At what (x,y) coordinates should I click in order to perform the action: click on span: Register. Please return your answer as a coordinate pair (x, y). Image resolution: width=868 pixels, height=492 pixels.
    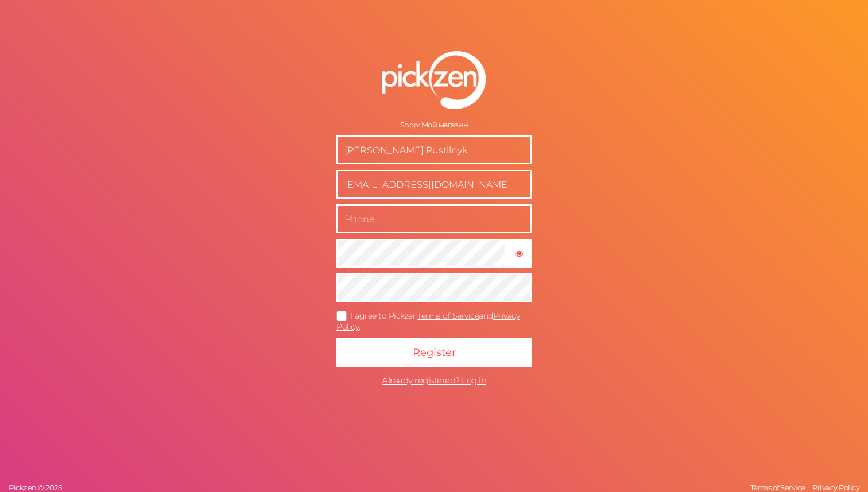
    Looking at the image, I should click on (434, 353).